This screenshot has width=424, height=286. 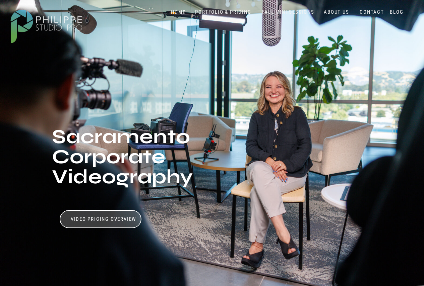 What do you see at coordinates (178, 12) in the screenshot?
I see `nav: HOME` at bounding box center [178, 12].